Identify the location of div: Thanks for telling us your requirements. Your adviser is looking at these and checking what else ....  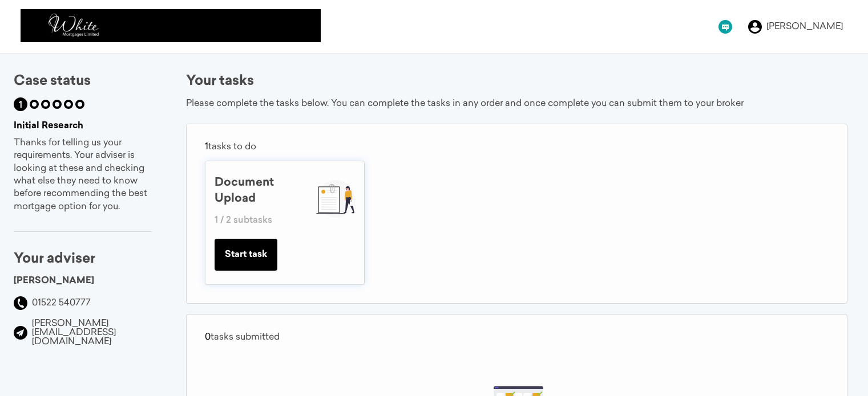
(83, 175).